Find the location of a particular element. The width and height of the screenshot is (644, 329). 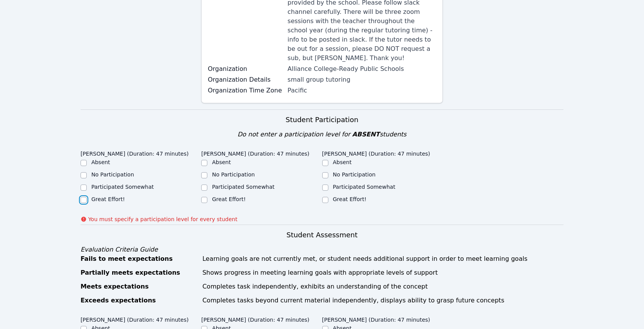

div: Partially meets expectations is located at coordinates (139, 272).